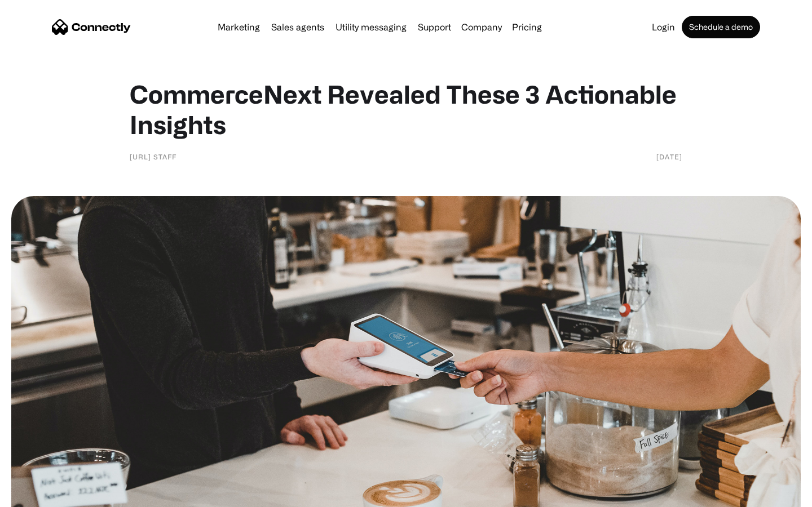  I want to click on aside: Language selected: English, so click(39, 495).